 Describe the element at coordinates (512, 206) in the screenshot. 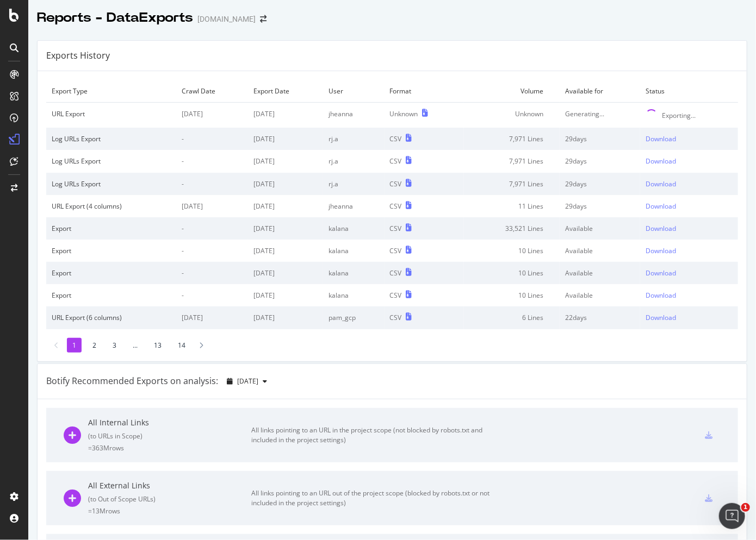

I see `td: 11 Lines` at that location.